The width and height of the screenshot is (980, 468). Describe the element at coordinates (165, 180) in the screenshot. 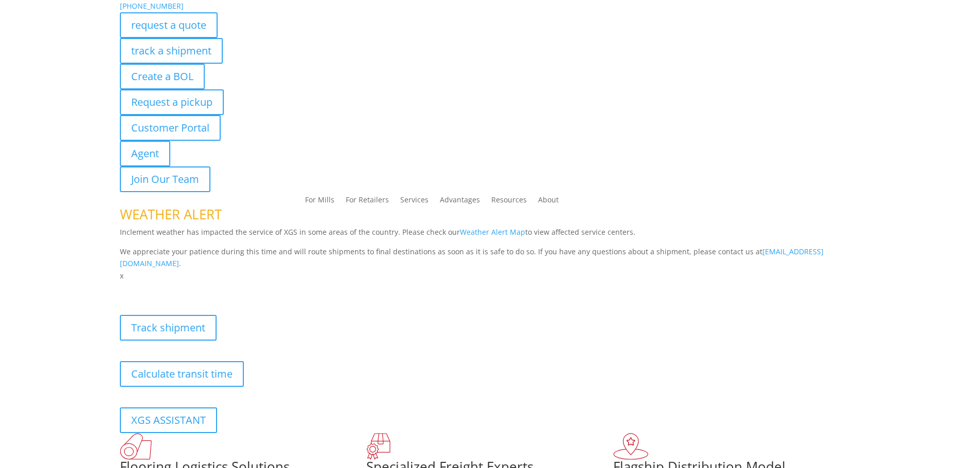

I see `a: Join Our Team` at that location.